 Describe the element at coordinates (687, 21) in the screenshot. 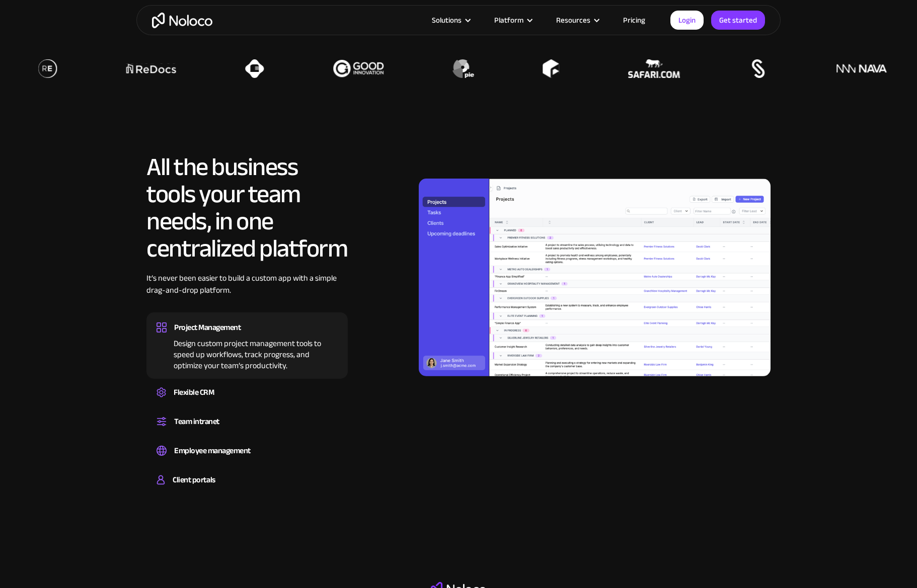

I see `a: Login` at that location.